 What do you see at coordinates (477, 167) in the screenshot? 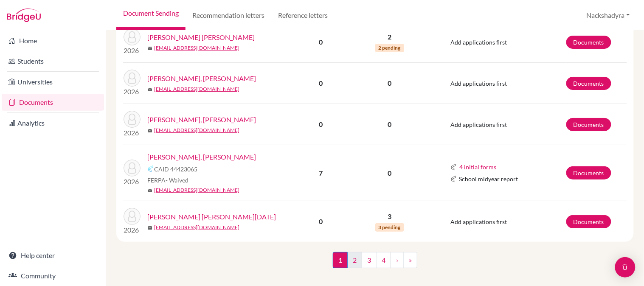
I see `button: 4 initial forms` at bounding box center [477, 167].